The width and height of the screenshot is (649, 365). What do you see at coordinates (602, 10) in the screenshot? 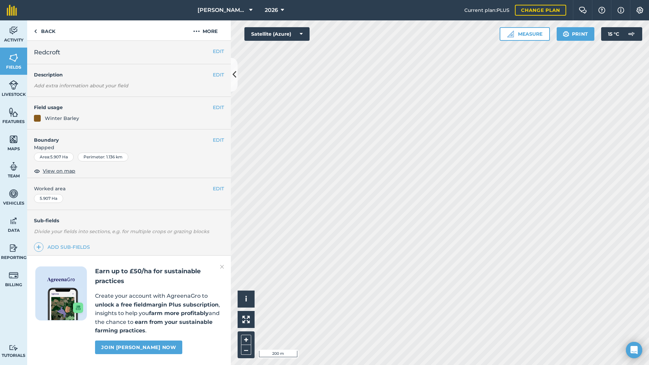
I see `img: A question mark icon` at bounding box center [602, 10].